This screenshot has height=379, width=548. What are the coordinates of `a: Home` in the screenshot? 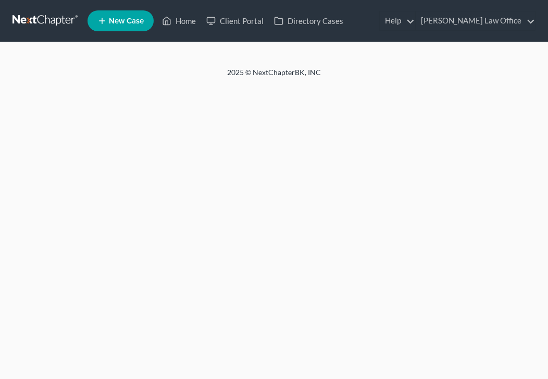 It's located at (179, 21).